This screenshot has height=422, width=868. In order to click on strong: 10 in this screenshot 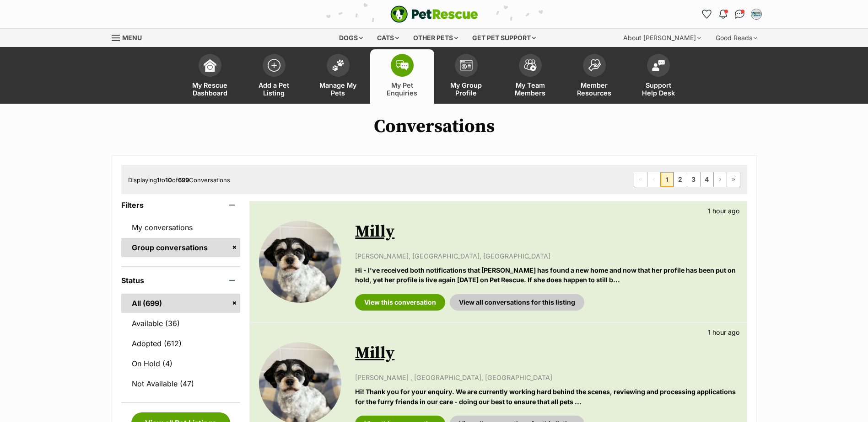, I will do `click(168, 180)`.